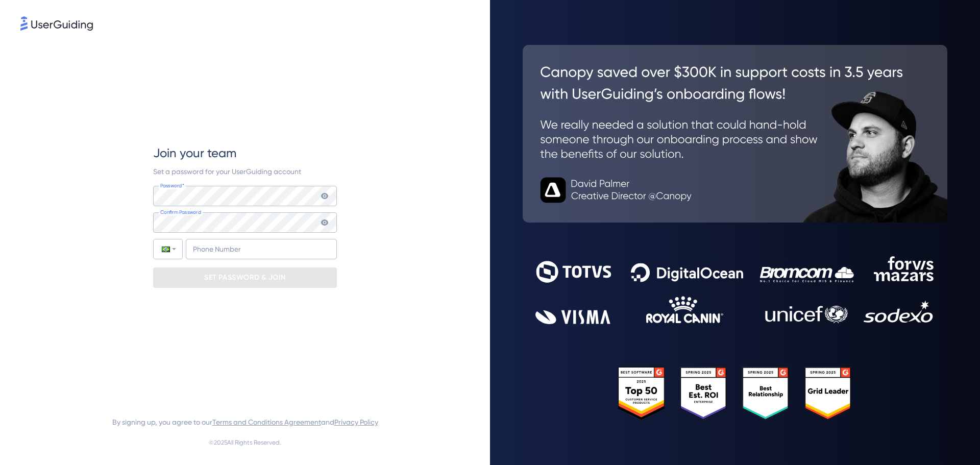 This screenshot has width=980, height=465. What do you see at coordinates (735, 134) in the screenshot?
I see `img: 26c0aa7c25a843aed4baddd2b5e0fa68.svg` at bounding box center [735, 134].